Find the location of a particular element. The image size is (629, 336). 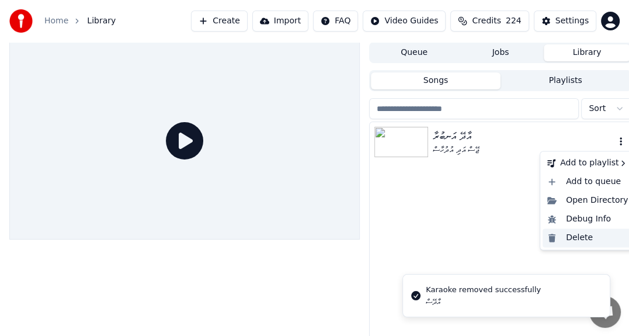

button: Jobs is located at coordinates (500, 53).